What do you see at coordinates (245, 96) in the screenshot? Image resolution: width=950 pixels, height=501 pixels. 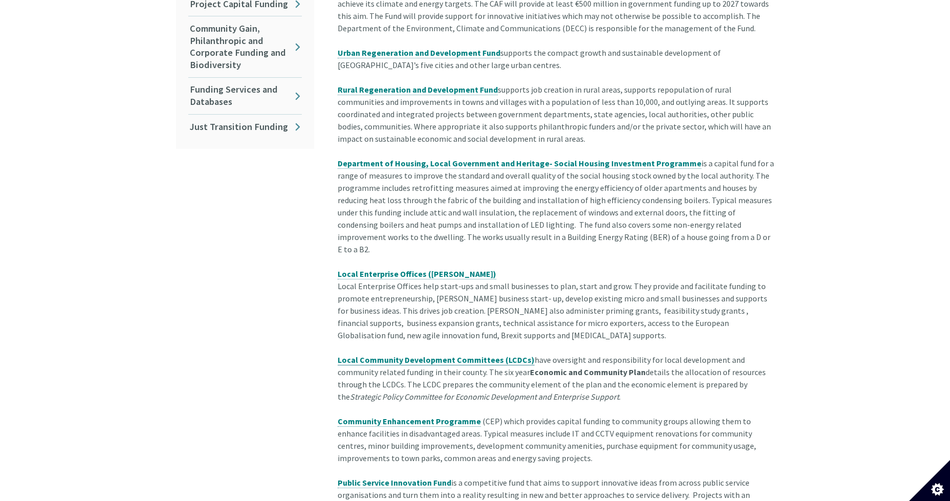 I see `a: Funding Services and Databases` at bounding box center [245, 96].